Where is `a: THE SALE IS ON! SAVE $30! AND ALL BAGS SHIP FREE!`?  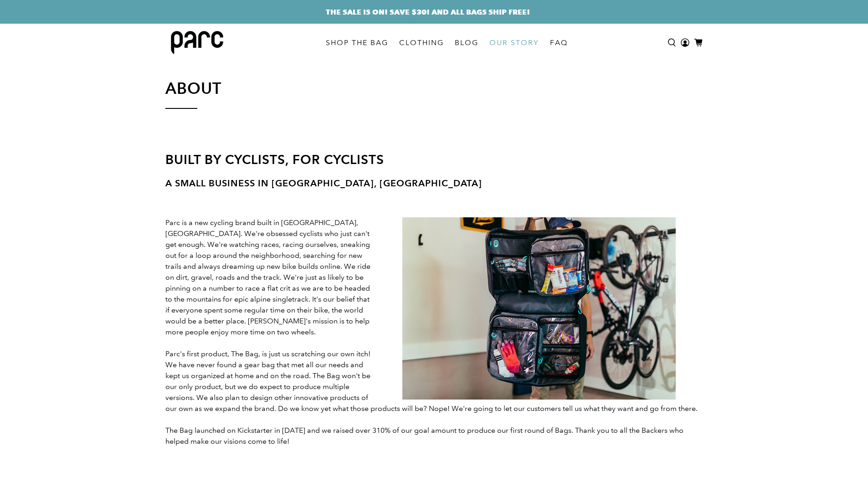 a: THE SALE IS ON! SAVE $30! AND ALL BAGS SHIP FREE! is located at coordinates (428, 12).